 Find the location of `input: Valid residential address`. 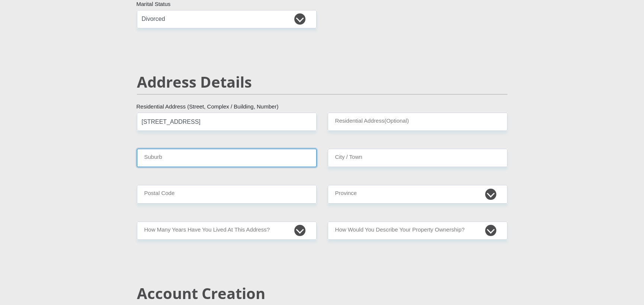

input: Valid residential address is located at coordinates (227, 121).